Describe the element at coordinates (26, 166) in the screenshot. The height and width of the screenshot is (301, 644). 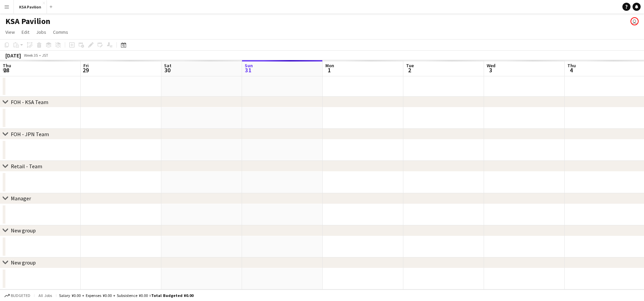
I see `div: Retail - Team` at that location.